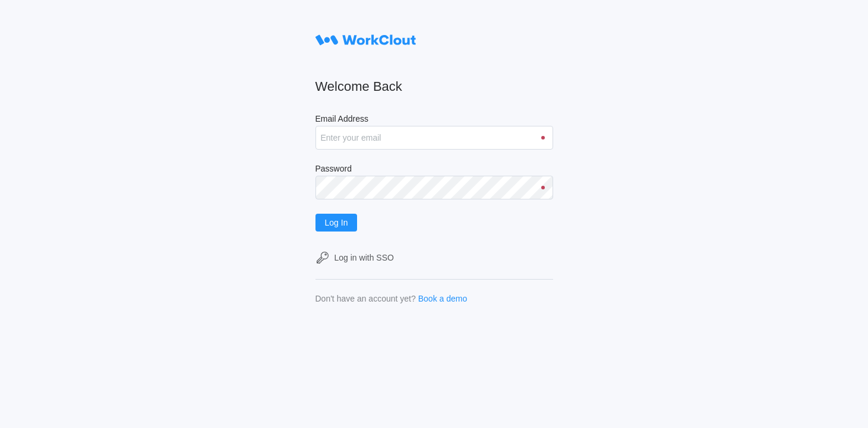  I want to click on h2: Welcome Back, so click(434, 87).